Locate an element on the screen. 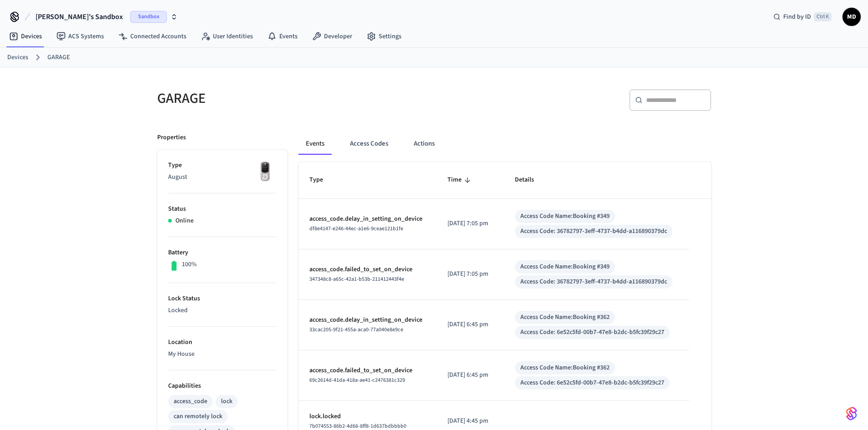 The height and width of the screenshot is (430, 868). span: Type is located at coordinates (322, 180).